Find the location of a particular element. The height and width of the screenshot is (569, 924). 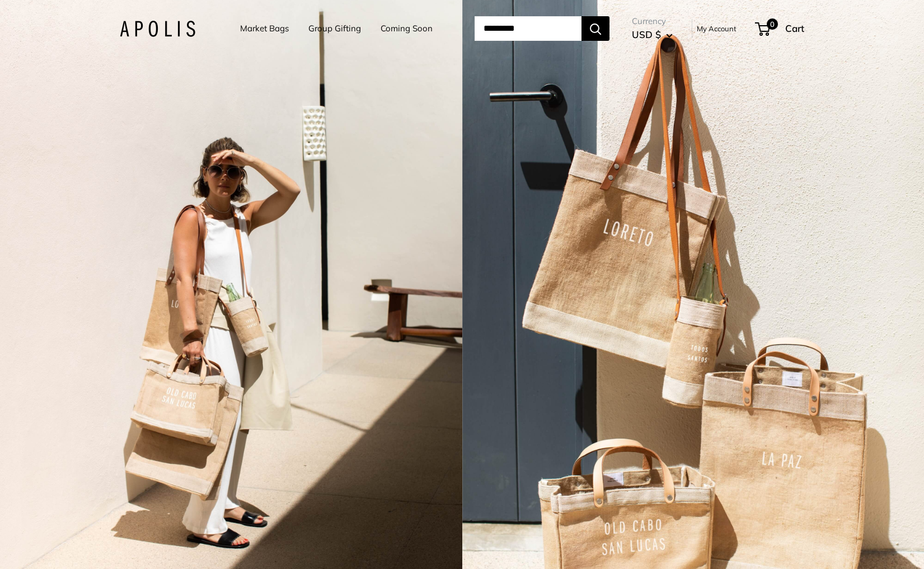

a: Coming Soon is located at coordinates (406, 29).